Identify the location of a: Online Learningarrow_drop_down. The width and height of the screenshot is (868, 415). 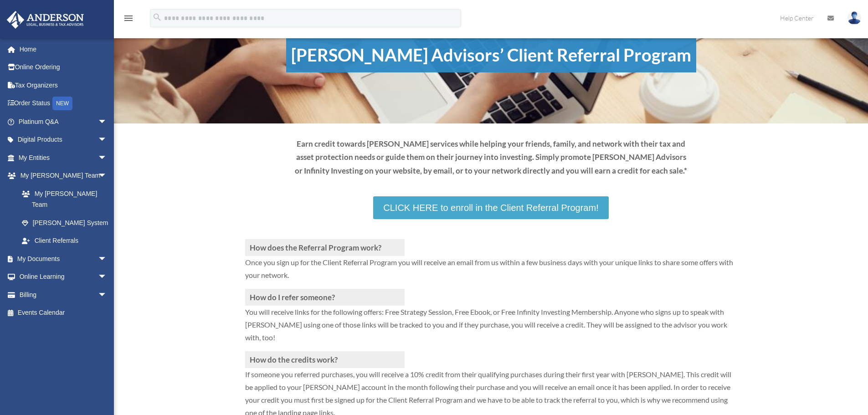
(63, 278).